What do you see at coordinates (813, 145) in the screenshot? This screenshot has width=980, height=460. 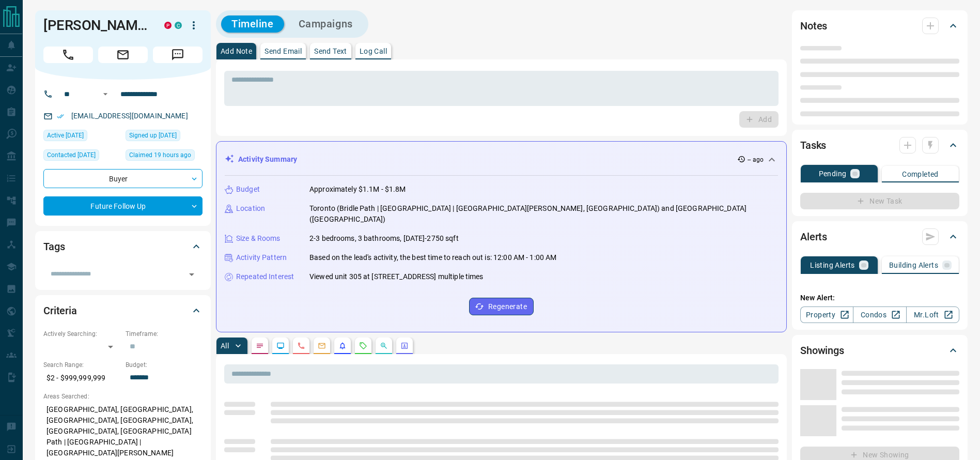 I see `h2: Tasks` at bounding box center [813, 145].